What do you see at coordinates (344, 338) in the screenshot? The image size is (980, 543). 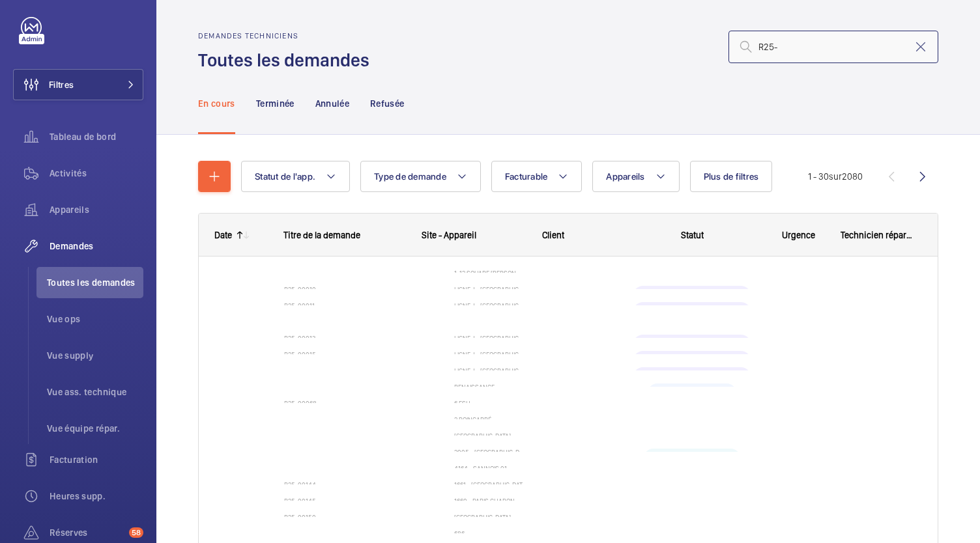 I see `h2: R25-00013` at bounding box center [344, 338].